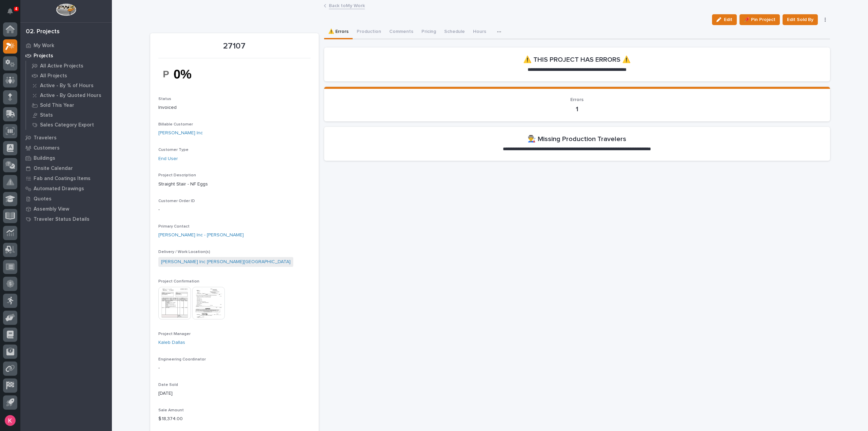  What do you see at coordinates (66, 148) in the screenshot?
I see `a: Customers` at bounding box center [66, 148].